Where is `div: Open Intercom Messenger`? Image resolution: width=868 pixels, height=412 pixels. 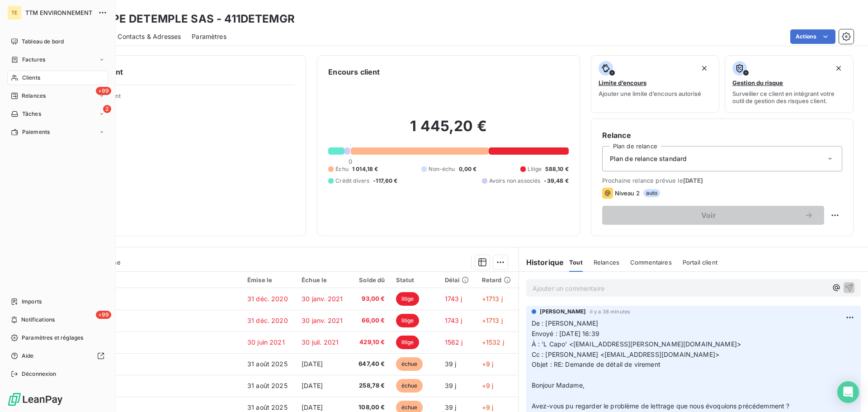 div: Open Intercom Messenger is located at coordinates (848, 392).